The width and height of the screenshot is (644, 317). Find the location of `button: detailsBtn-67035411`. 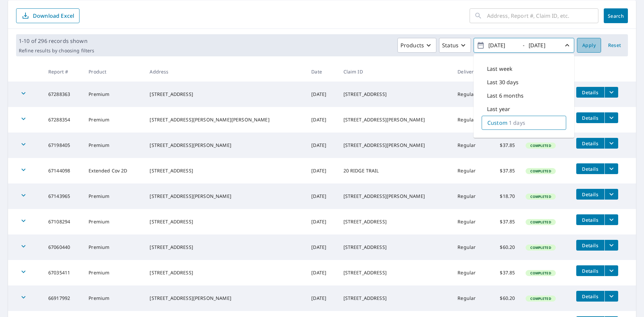

button: detailsBtn-67035411 is located at coordinates (591, 271).